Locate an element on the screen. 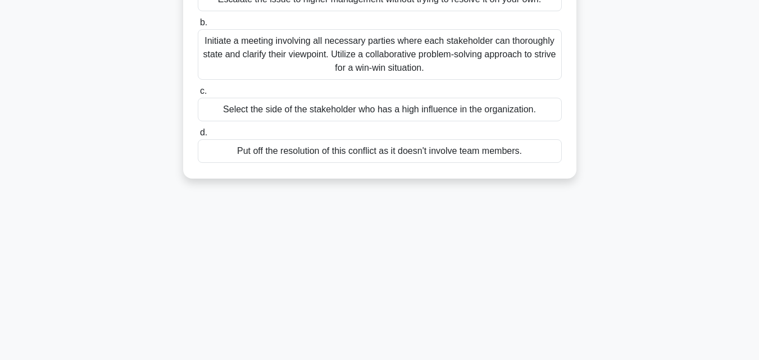 The width and height of the screenshot is (759, 360). span: c. is located at coordinates (203, 90).